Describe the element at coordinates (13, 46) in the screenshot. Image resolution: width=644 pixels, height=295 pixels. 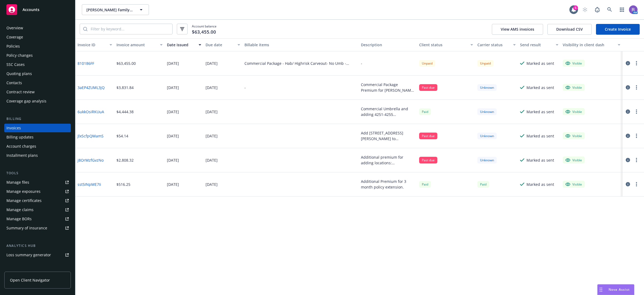
I see `div: Policies` at that location.